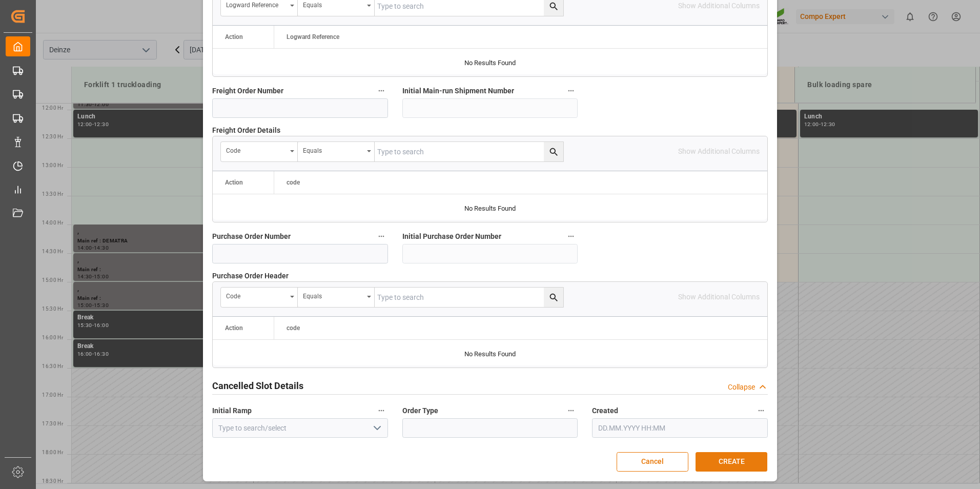 The width and height of the screenshot is (980, 489). I want to click on span: Purchase Order Header, so click(250, 276).